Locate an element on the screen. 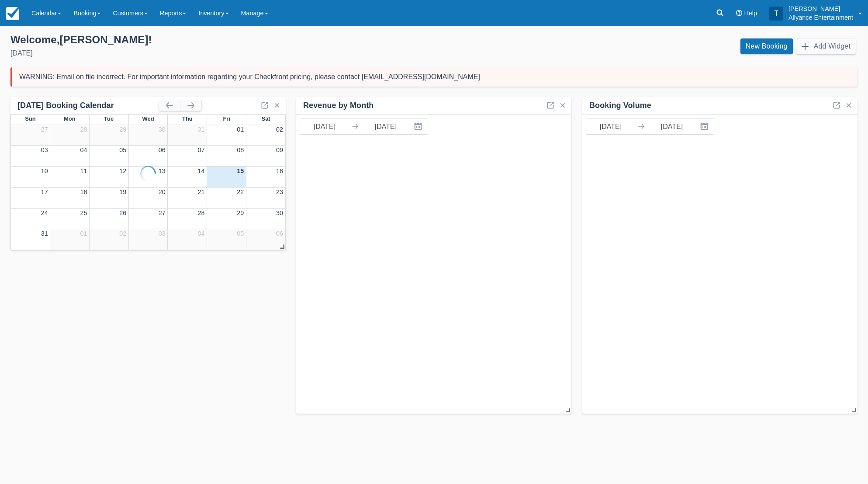 The image size is (868, 484). a: 12 is located at coordinates (123, 171).